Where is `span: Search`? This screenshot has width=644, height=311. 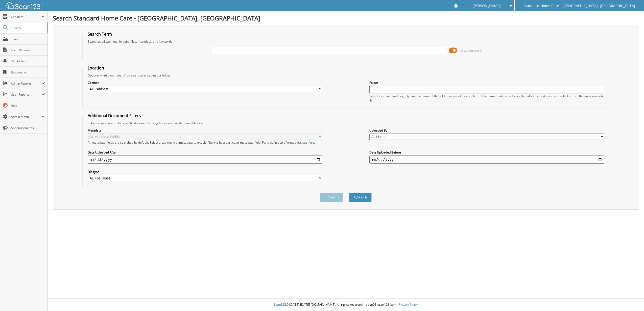
span: Search is located at coordinates (27, 28).